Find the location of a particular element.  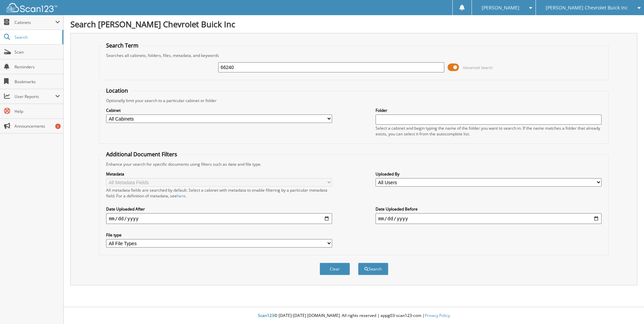

label: Metadata is located at coordinates (219, 174).